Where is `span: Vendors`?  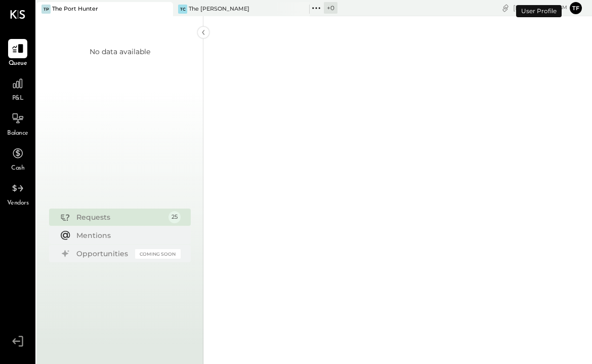
span: Vendors is located at coordinates (17, 204).